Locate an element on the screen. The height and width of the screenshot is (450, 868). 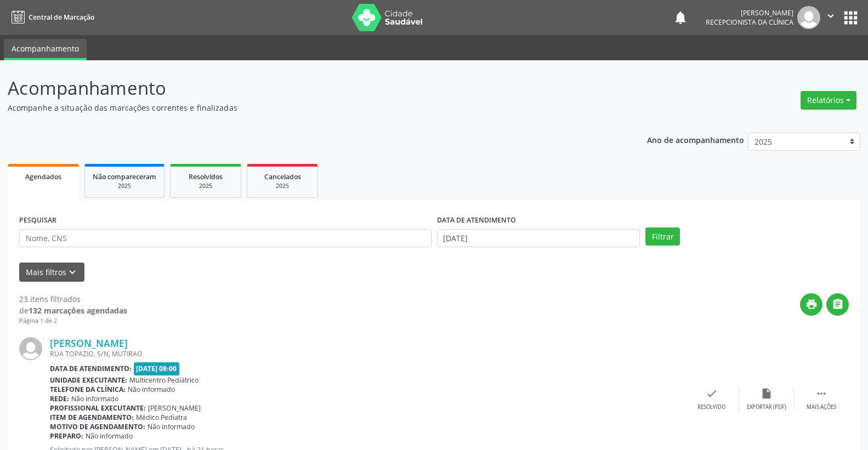
button: Relatórios is located at coordinates (828, 100).